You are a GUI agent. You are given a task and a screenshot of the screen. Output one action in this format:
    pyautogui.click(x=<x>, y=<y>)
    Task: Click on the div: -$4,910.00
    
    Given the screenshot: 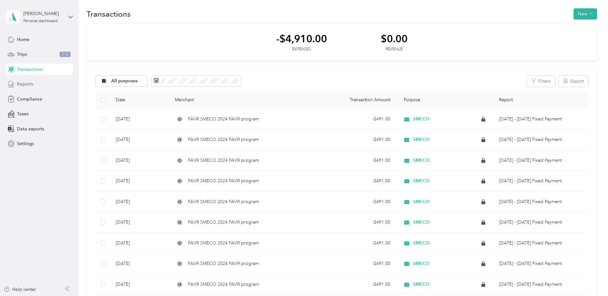 What is the action you would take?
    pyautogui.click(x=302, y=38)
    